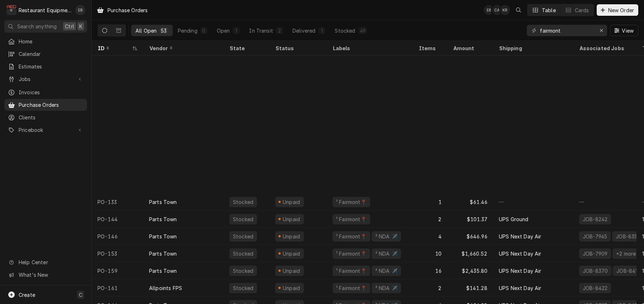 This screenshot has width=644, height=304. Describe the element at coordinates (46, 54) in the screenshot. I see `a: Calendar` at that location.